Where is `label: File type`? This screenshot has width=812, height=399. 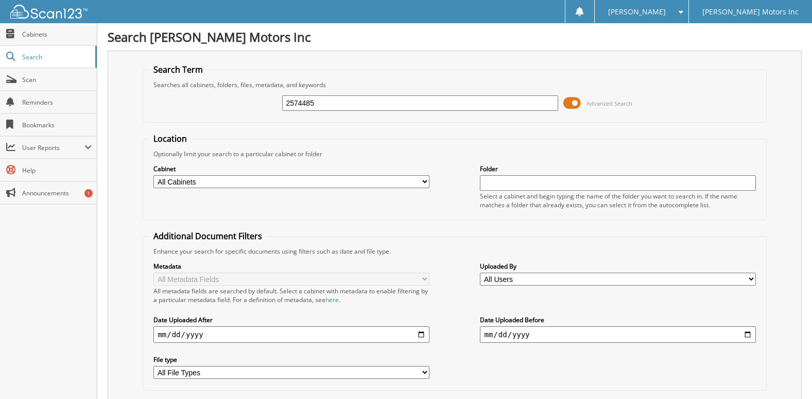 label: File type is located at coordinates (291, 359).